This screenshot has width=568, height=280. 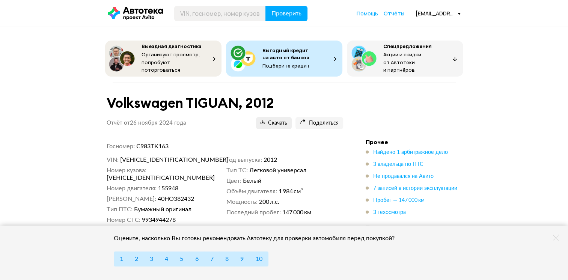 What do you see at coordinates (398, 164) in the screenshot?
I see `span: 3 владельца по ПТС` at bounding box center [398, 164].